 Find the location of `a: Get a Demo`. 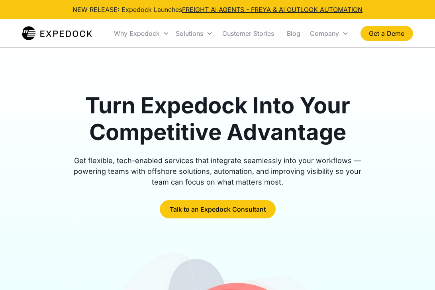

a: Get a Demo is located at coordinates (386, 33).